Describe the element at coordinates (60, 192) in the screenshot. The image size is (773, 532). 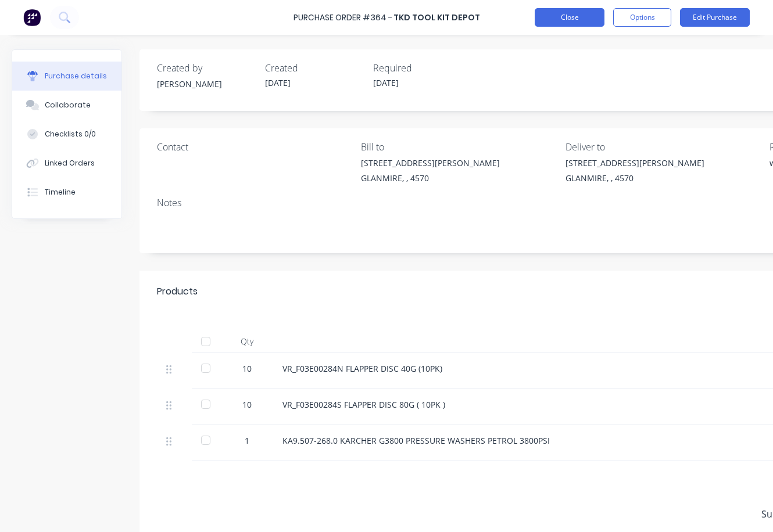
I see `div: Timeline` at that location.